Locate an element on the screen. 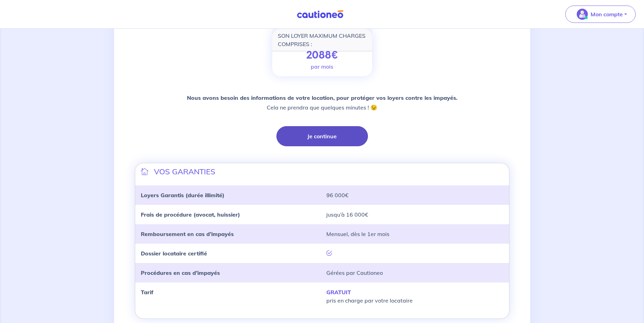  p: VOS GARANTIES is located at coordinates (184, 171).